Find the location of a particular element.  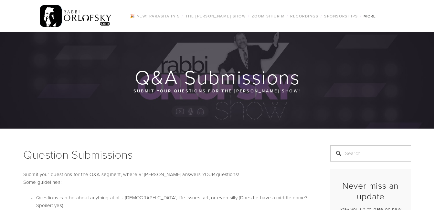

a: Zoom Shiurim is located at coordinates (268, 16).